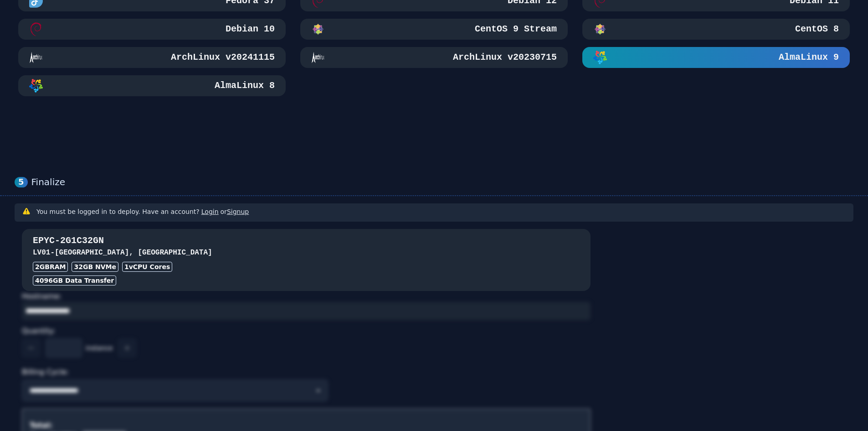 The width and height of the screenshot is (868, 431). I want to click on img: Debian 10, so click(36, 29).